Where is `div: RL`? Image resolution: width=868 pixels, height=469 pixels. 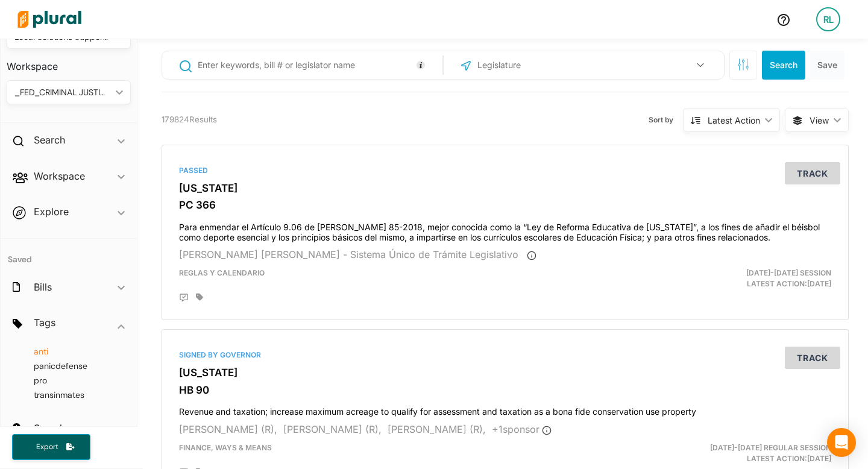 div: RL is located at coordinates (829, 19).